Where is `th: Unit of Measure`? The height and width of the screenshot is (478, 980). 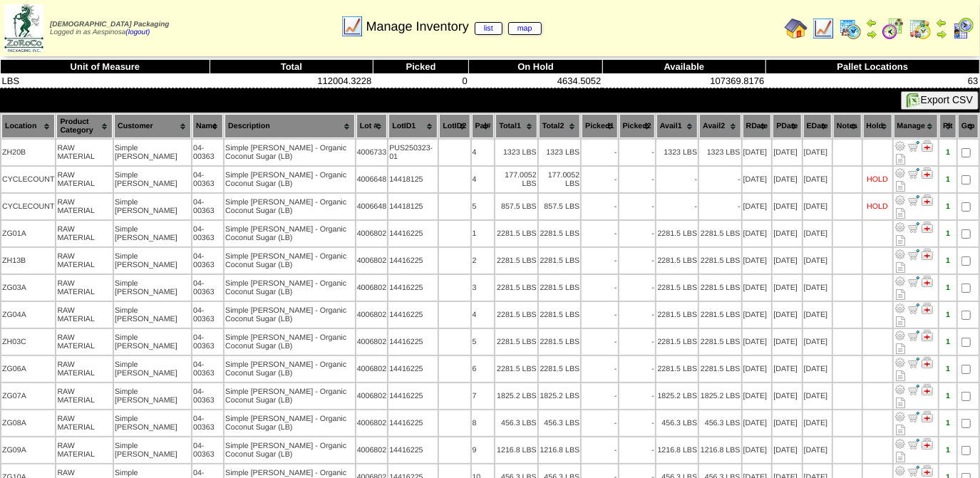 th: Unit of Measure is located at coordinates (105, 67).